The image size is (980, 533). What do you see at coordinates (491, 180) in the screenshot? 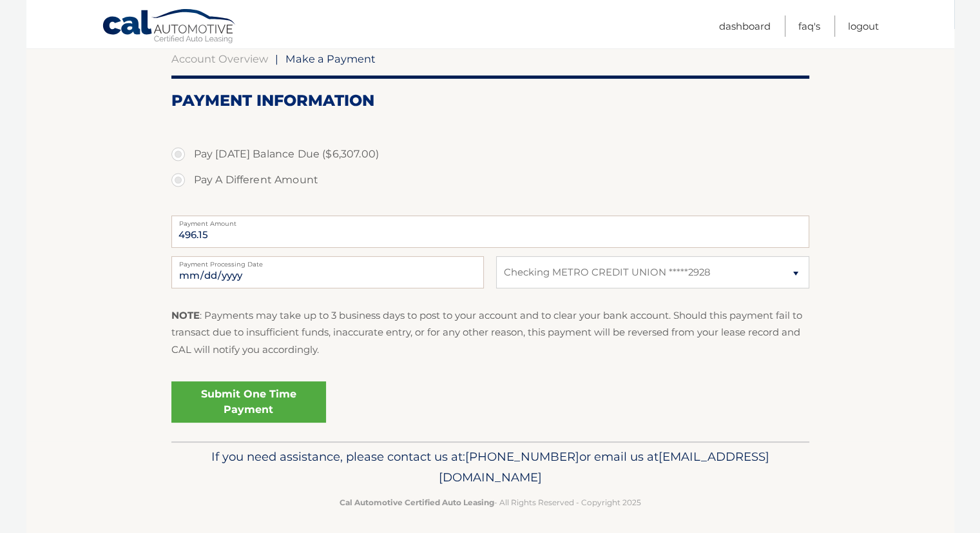
I see `label: Pay A Different Amount` at bounding box center [491, 180].